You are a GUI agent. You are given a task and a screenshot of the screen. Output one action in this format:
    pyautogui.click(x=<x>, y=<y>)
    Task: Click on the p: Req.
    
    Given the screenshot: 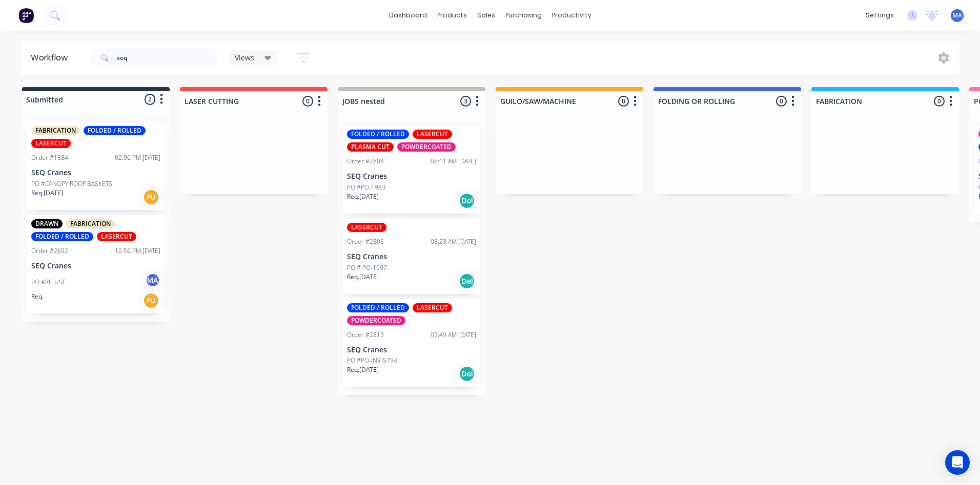 What is the action you would take?
    pyautogui.click(x=38, y=296)
    